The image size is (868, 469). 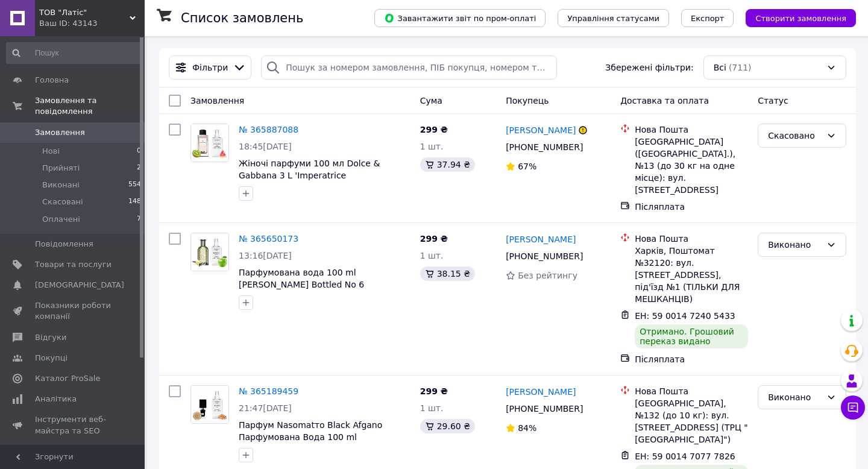 I want to click on span: Експорт, so click(x=707, y=18).